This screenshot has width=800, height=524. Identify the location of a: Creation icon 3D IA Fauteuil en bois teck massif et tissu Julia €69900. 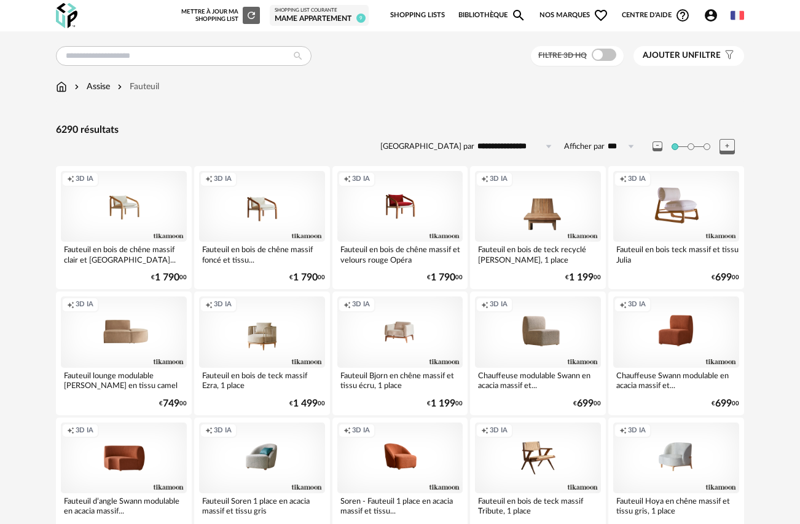
(676, 227).